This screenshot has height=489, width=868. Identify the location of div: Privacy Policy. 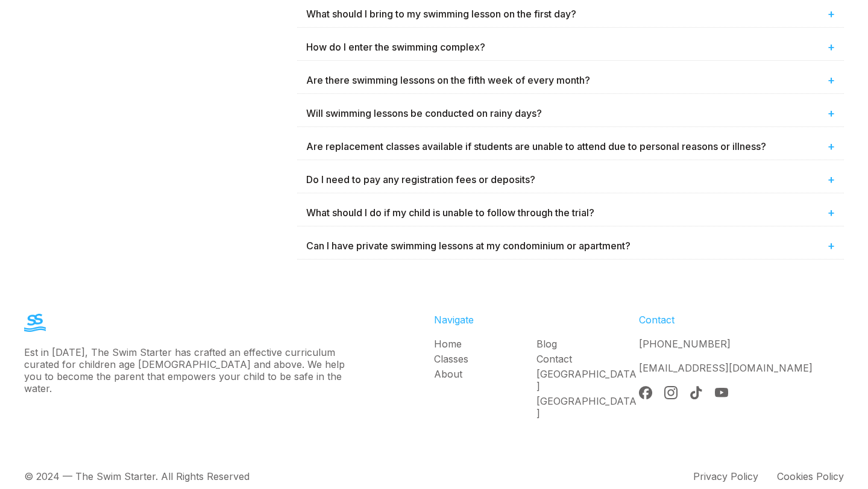
(725, 477).